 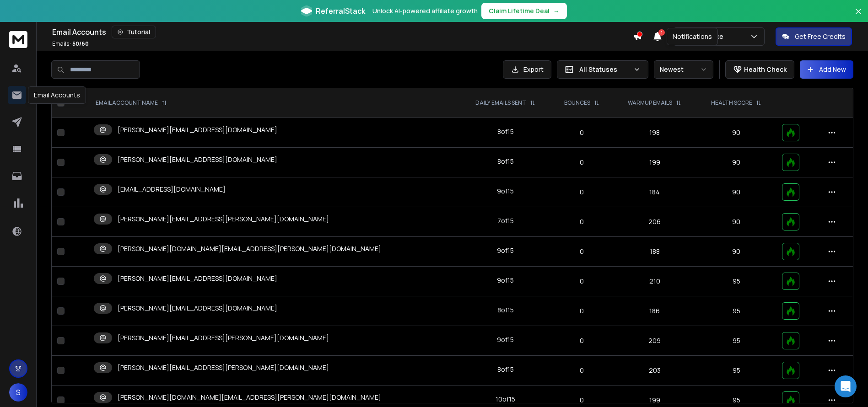 What do you see at coordinates (820, 36) in the screenshot?
I see `p: Get Free Credits` at bounding box center [820, 36].